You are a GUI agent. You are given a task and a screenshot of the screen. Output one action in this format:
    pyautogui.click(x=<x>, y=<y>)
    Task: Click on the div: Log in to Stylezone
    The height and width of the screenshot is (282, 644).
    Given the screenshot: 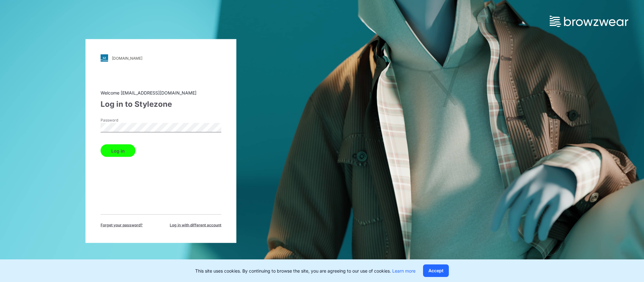 What is the action you would take?
    pyautogui.click(x=161, y=104)
    